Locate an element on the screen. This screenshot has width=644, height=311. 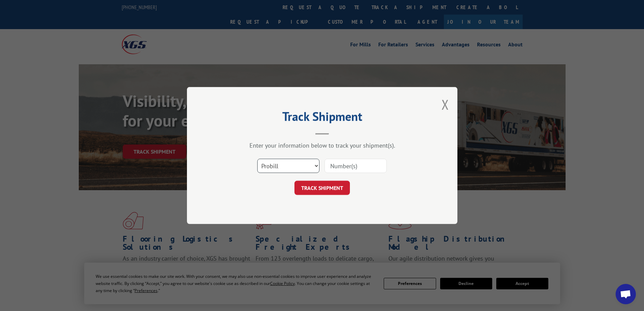
div: Enter your information below to track your shipment(s). is located at coordinates (322, 145).